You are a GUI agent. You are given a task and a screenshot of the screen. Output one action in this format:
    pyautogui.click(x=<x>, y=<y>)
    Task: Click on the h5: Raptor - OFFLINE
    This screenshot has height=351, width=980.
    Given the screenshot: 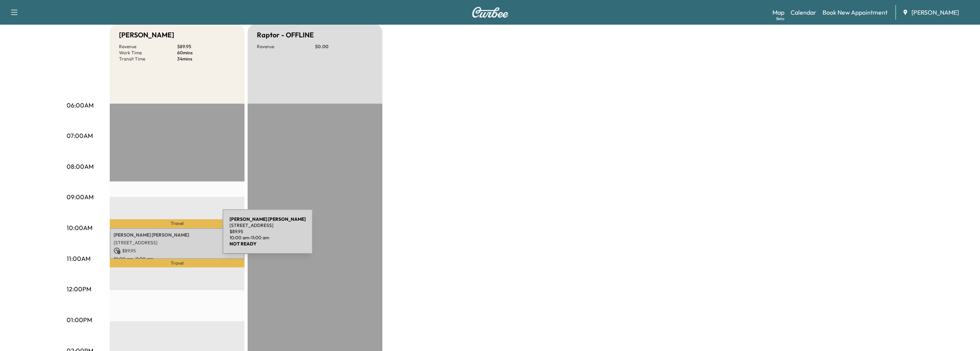 What is the action you would take?
    pyautogui.click(x=285, y=35)
    